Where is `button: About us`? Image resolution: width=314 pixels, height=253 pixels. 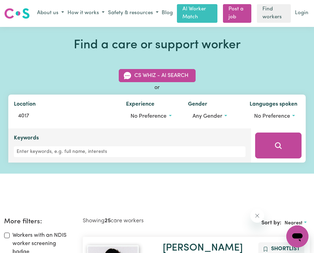 button: About us is located at coordinates (50, 13).